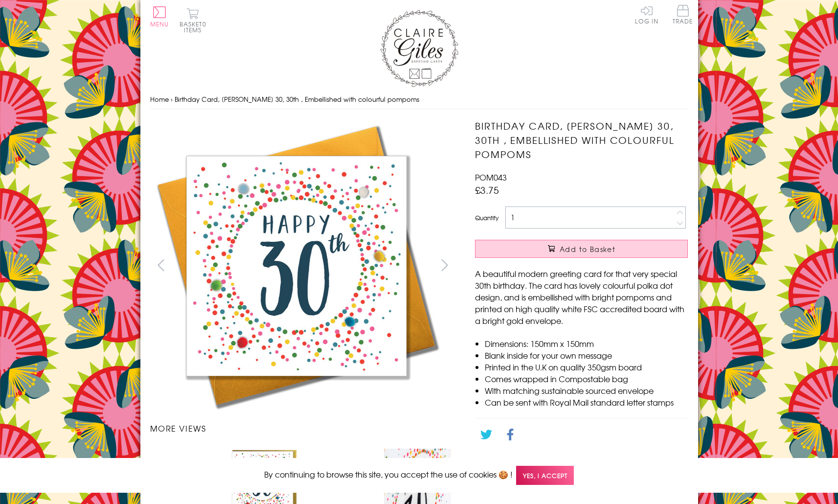 This screenshot has height=504, width=838. Describe the element at coordinates (303, 428) in the screenshot. I see `h3: More views` at that location.